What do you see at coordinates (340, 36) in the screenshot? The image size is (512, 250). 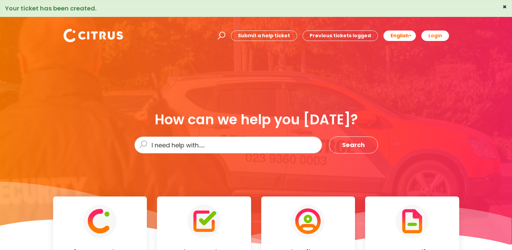 I see `a: Previous tickets logged` at bounding box center [340, 36].